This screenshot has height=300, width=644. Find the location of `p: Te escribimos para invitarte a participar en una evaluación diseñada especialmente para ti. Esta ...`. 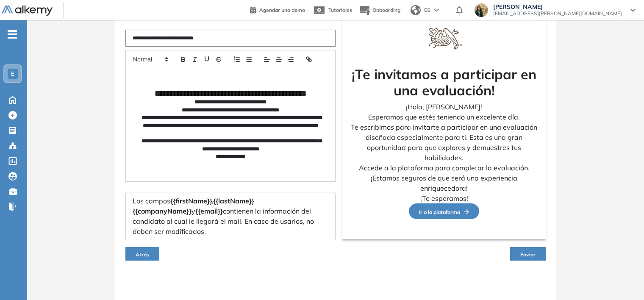

p: Te escribimos para invitarte a participar en una evaluación diseñada especialmente para ti. Esta ... is located at coordinates (444, 142).